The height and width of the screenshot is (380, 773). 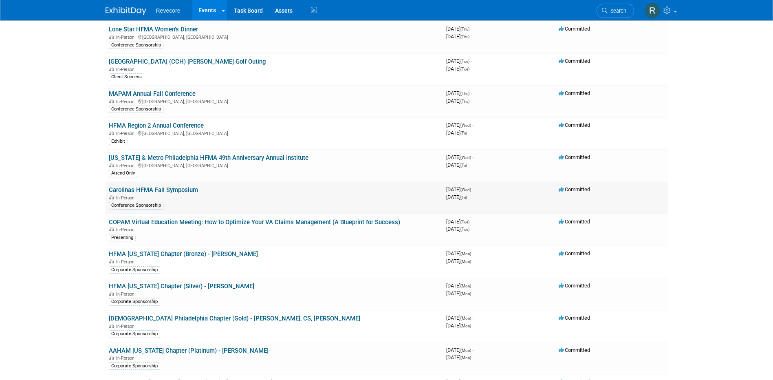 What do you see at coordinates (126, 11) in the screenshot?
I see `img: ExhibitDay` at bounding box center [126, 11].